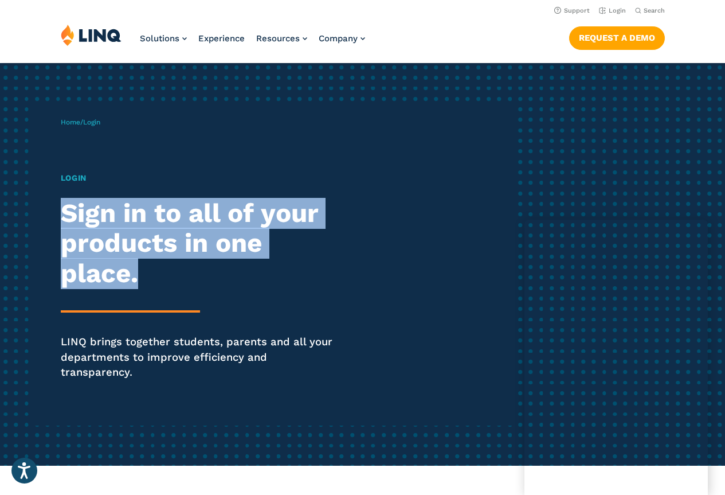 This screenshot has width=725, height=495. I want to click on span: Search, so click(654, 10).